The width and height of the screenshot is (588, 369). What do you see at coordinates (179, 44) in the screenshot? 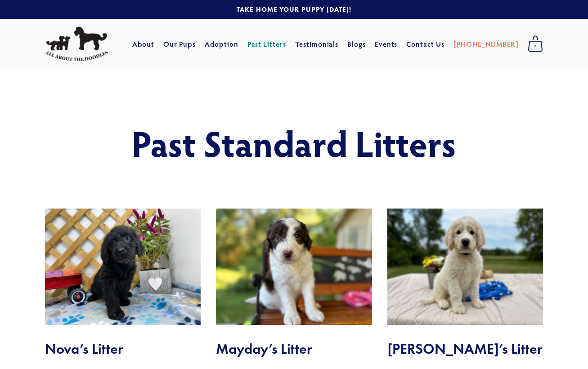
I see `a: Our Pups` at bounding box center [179, 44].